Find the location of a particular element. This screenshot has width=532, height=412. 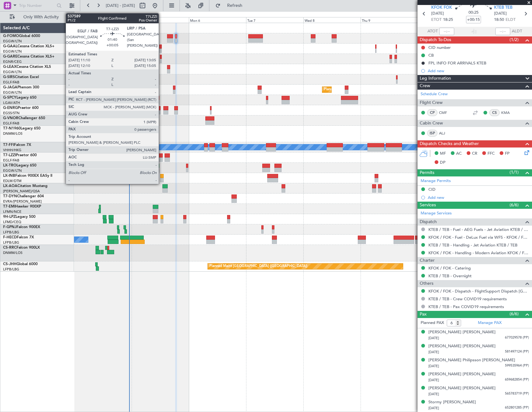

a: ALJ is located at coordinates (446, 133).